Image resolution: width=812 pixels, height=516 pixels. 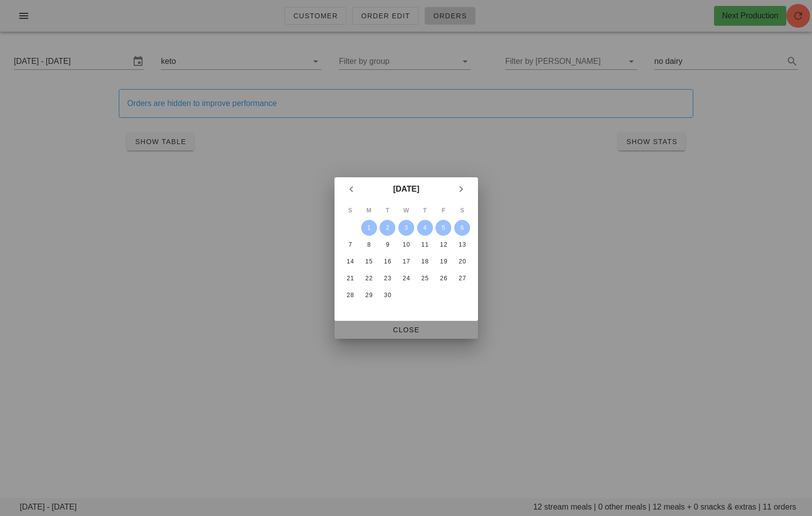 I want to click on div: 18, so click(x=424, y=262).